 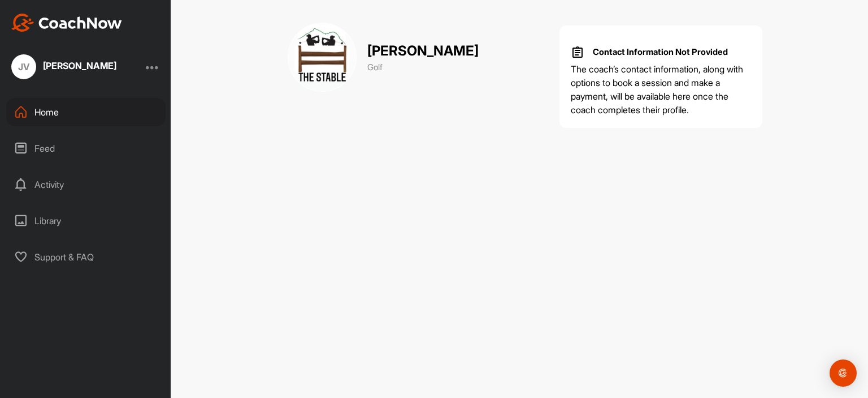 What do you see at coordinates (86, 221) in the screenshot?
I see `div: Library` at bounding box center [86, 221].